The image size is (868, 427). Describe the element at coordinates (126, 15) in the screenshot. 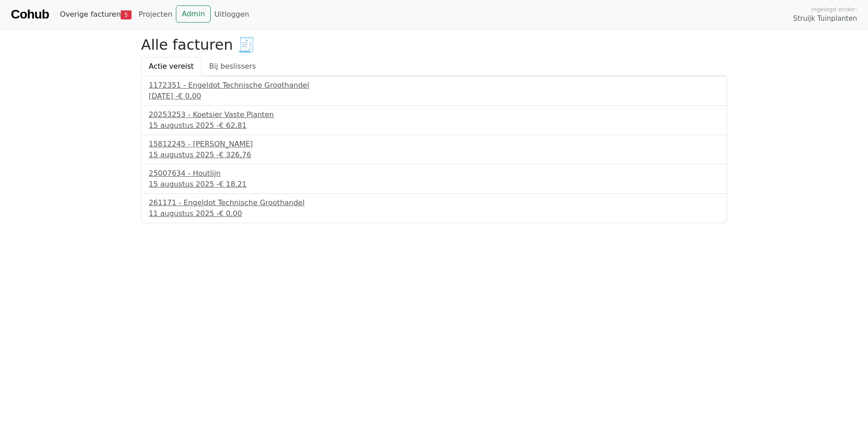

I see `span: 5` at that location.